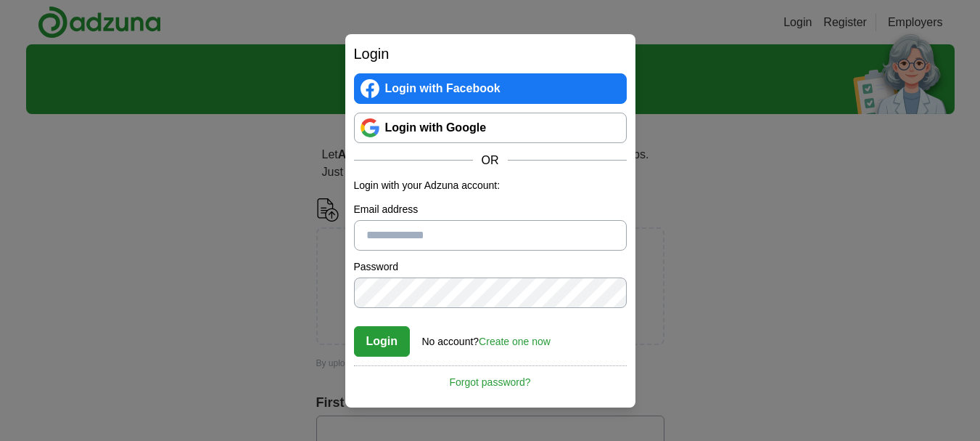 This screenshot has height=441, width=980. I want to click on h2: Login, so click(490, 54).